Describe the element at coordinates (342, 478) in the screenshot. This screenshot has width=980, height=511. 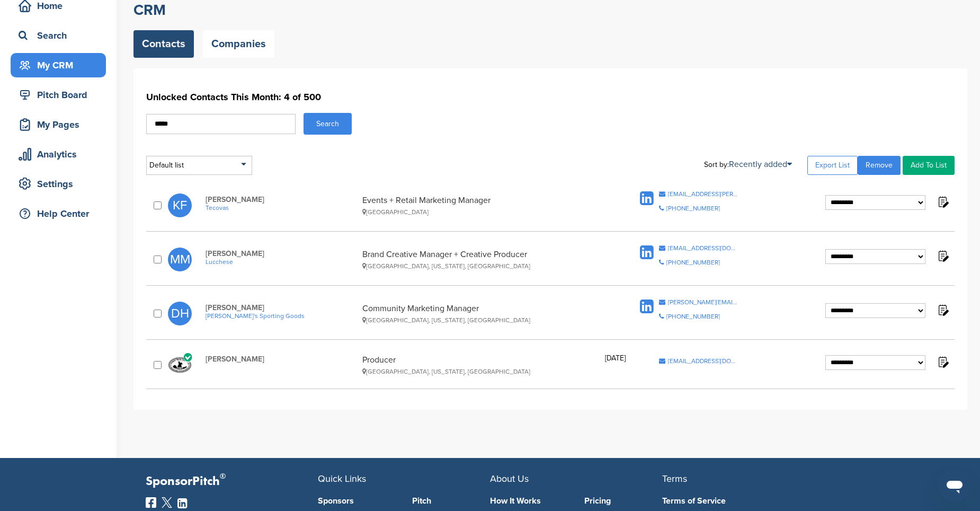
I see `span: Quick Links` at that location.